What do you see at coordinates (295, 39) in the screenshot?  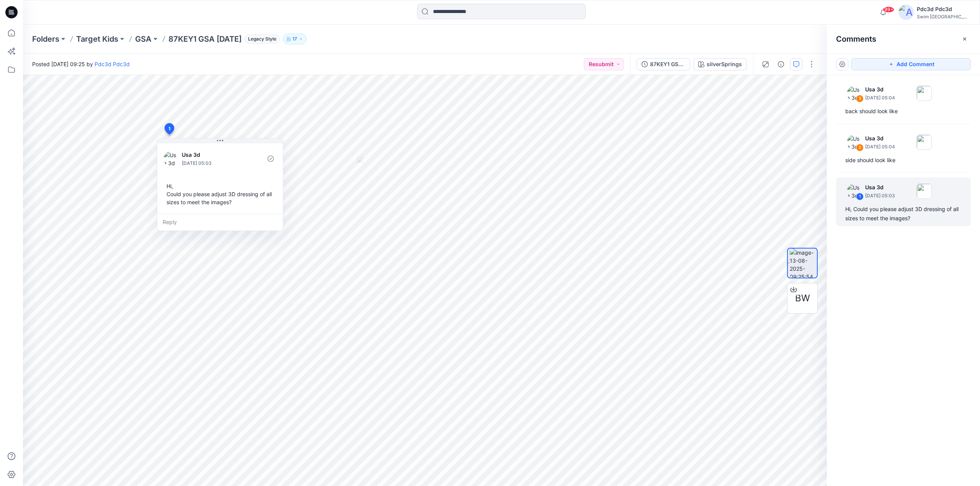 I see `button: 17` at bounding box center [295, 39].